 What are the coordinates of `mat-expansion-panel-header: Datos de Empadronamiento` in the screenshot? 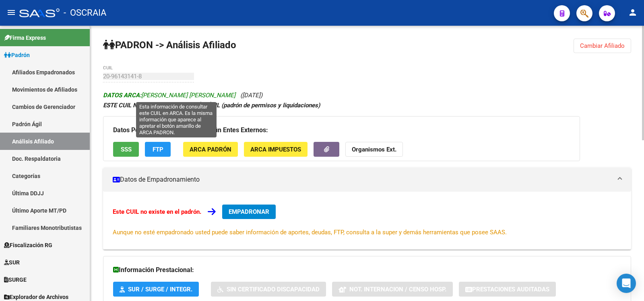 It's located at (367, 180).